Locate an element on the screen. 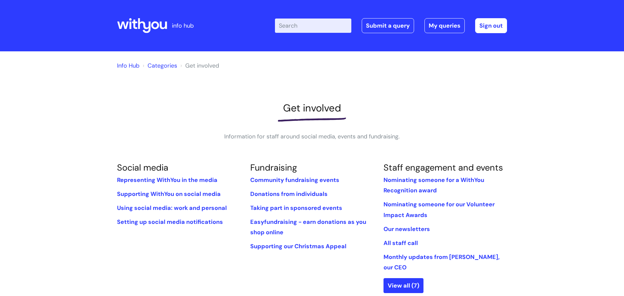 Image resolution: width=624 pixels, height=296 pixels. a: Representing WithYou in the media is located at coordinates (167, 180).